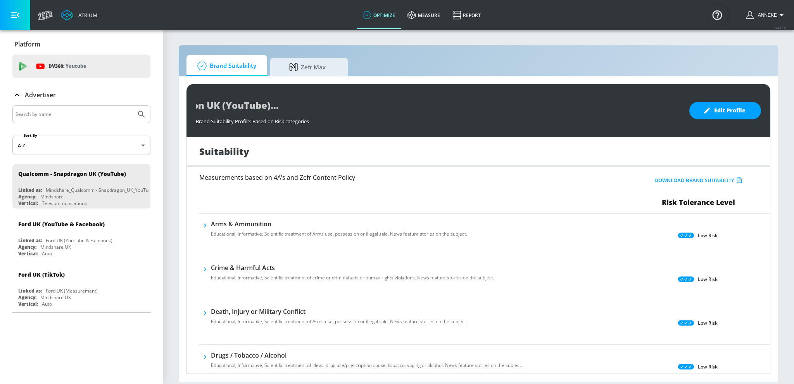  I want to click on div: Death, Injury or Military ConflictEducational, Informative, Scientific treatment of Arms use, pos..., so click(339, 319).